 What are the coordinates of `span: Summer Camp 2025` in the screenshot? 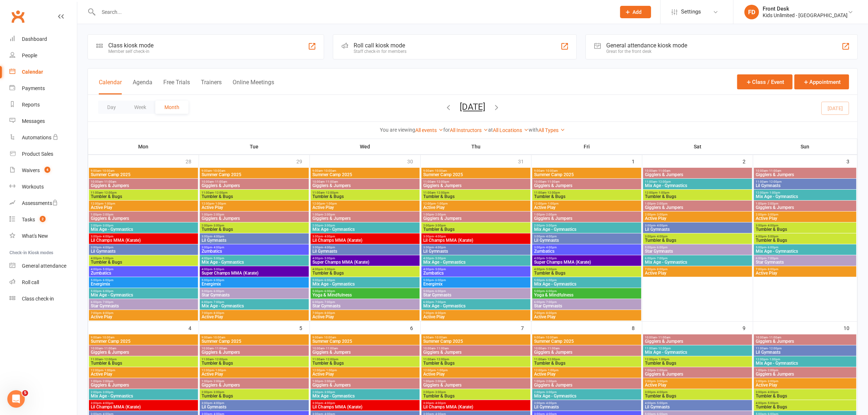 It's located at (586, 175).